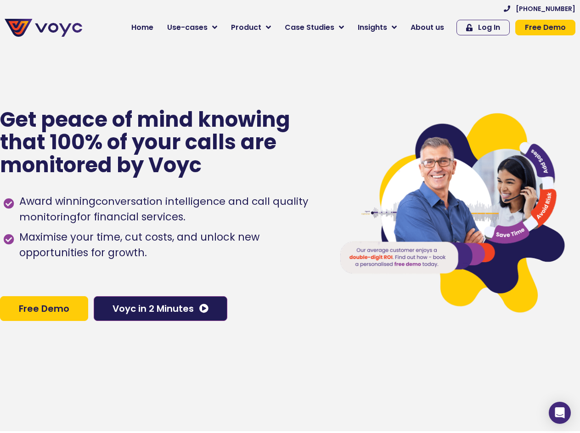 This screenshot has height=433, width=580. I want to click on span: Maximise your time, cut costs, and unlock new opportunities for growth., so click(169, 245).